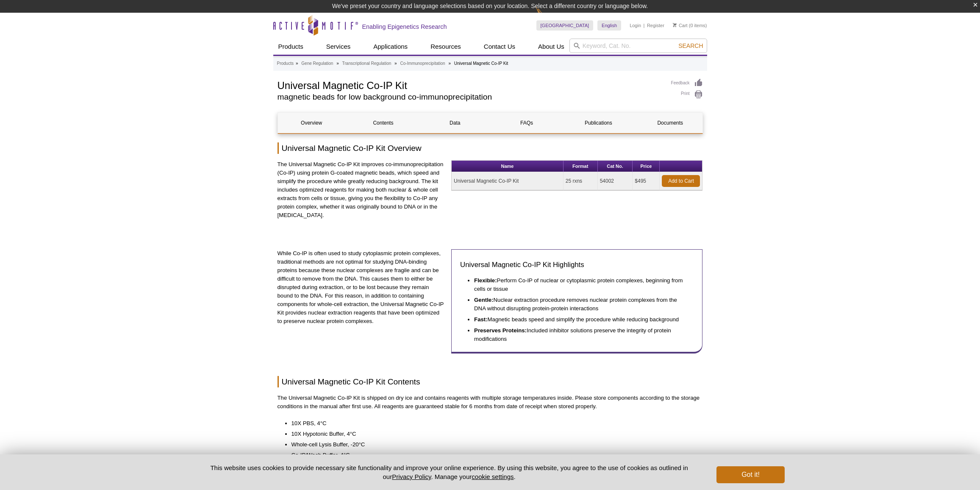 The image size is (980, 490). I want to click on li: Whole-cell Lysis Buffer, -20°C, so click(493, 445).